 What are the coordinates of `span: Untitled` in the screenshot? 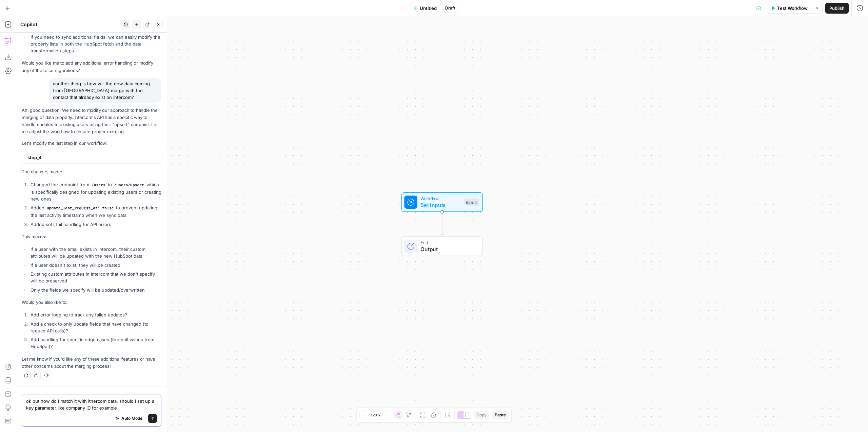 It's located at (429, 9).